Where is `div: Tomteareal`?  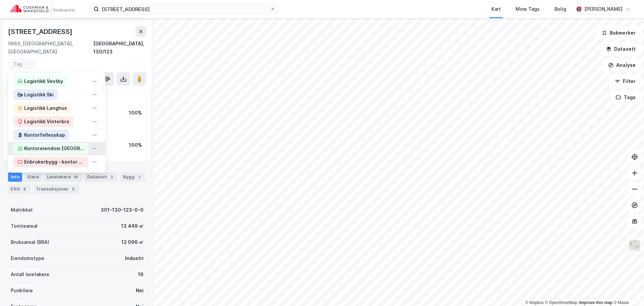
div: Tomteareal is located at coordinates (24, 226).